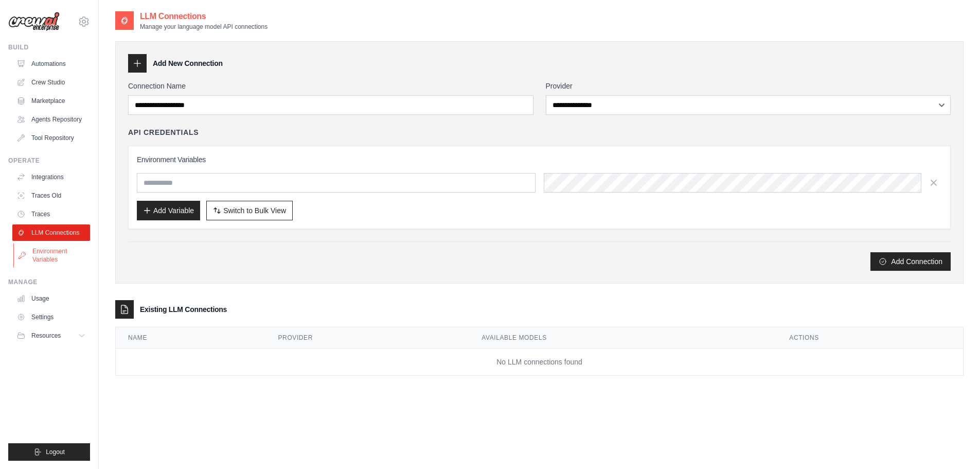 The image size is (980, 469). Describe the element at coordinates (52, 255) in the screenshot. I see `a: Environment Variables` at that location.